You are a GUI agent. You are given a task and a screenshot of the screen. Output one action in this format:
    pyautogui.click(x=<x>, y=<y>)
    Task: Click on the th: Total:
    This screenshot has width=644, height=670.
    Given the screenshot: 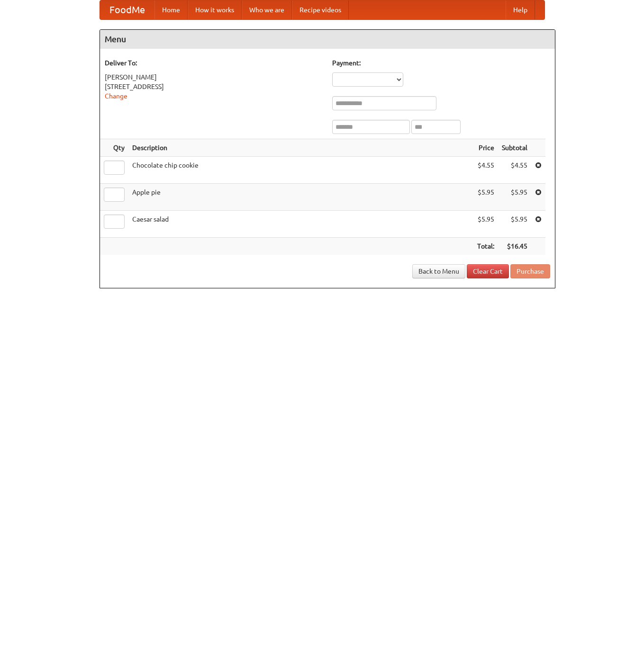 What is the action you would take?
    pyautogui.click(x=485, y=246)
    